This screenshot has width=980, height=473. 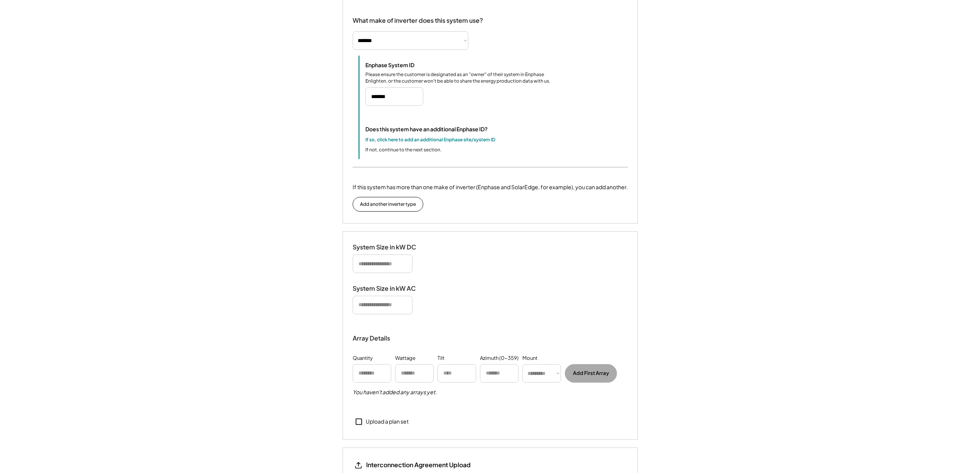 I want to click on div: Please ensure the customer is designated as an "owner" of their system in Enphase Enlighten, or t..., so click(x=462, y=78).